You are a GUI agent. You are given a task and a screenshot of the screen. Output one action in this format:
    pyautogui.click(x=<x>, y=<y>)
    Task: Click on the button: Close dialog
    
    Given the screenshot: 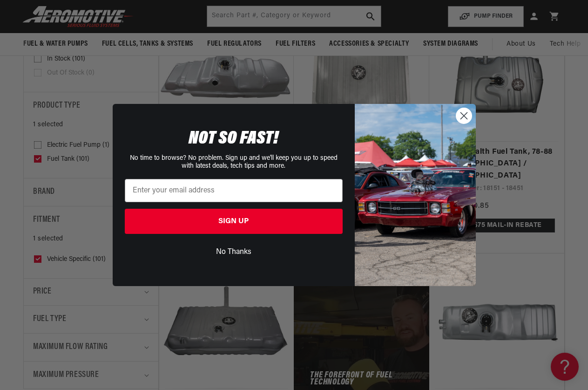 What is the action you would take?
    pyautogui.click(x=464, y=115)
    